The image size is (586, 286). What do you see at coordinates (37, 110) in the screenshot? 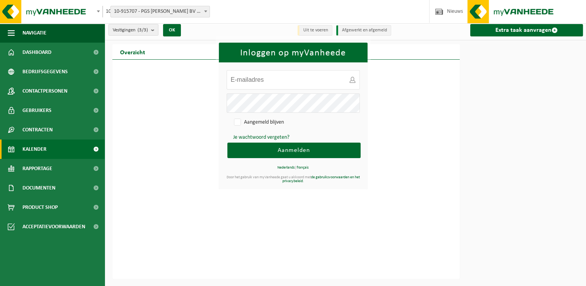
I see `span: Gebruikers` at bounding box center [37, 110].